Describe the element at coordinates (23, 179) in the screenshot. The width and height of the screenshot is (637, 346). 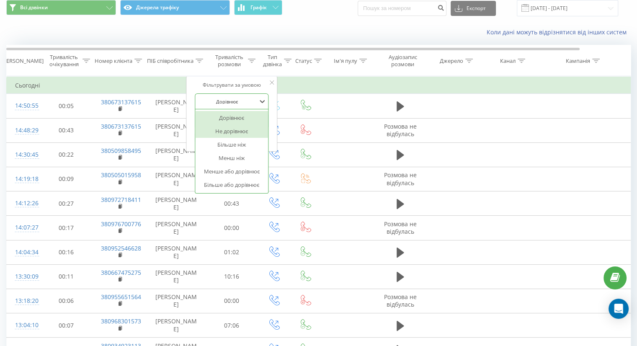
I see `div: 14:19:18` at that location.